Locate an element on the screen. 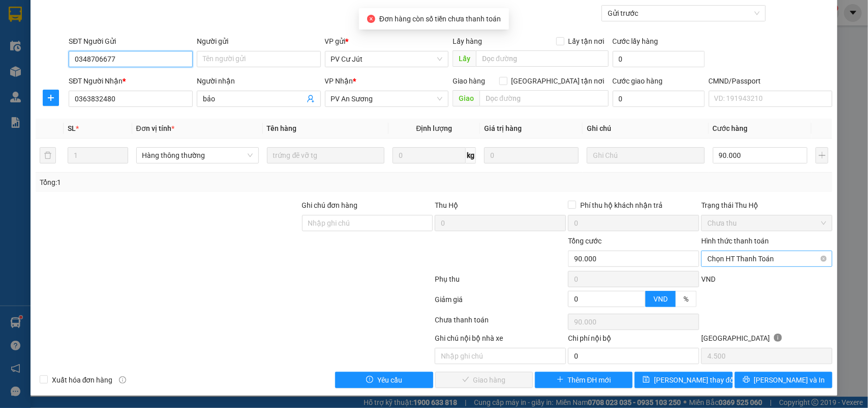 Image resolution: width=868 pixels, height=408 pixels. div: Phụ thu is located at coordinates (501, 282).